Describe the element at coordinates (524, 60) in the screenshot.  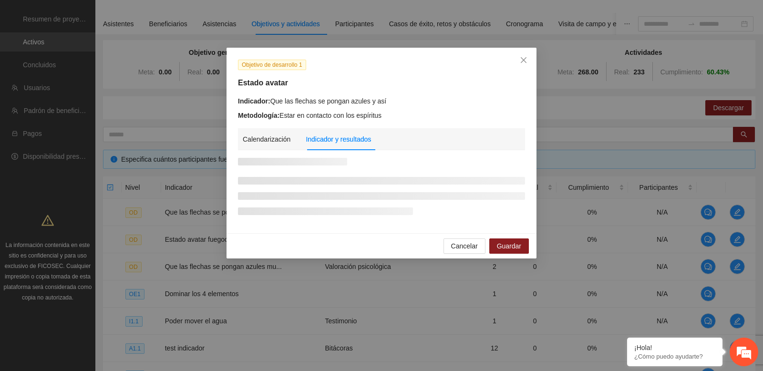
I see `span: close` at that location.